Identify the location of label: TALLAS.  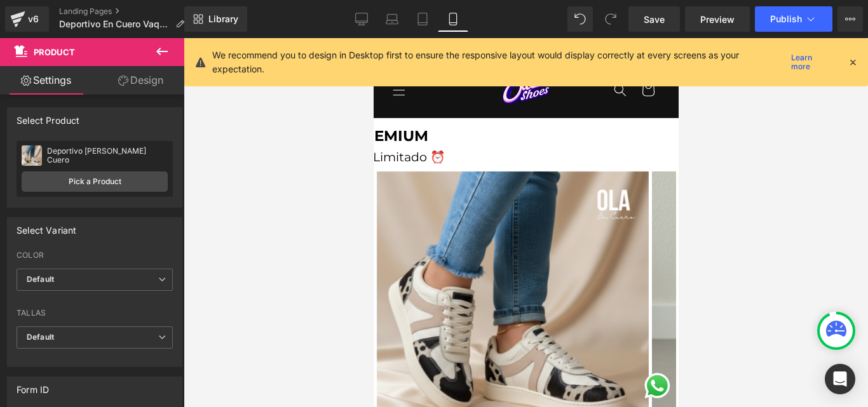
(95, 315).